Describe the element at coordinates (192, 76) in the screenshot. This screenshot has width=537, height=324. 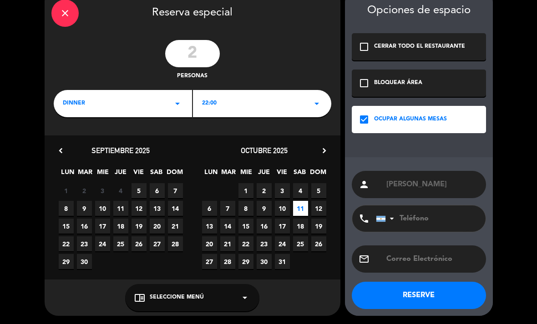
I see `span: personas` at that location.